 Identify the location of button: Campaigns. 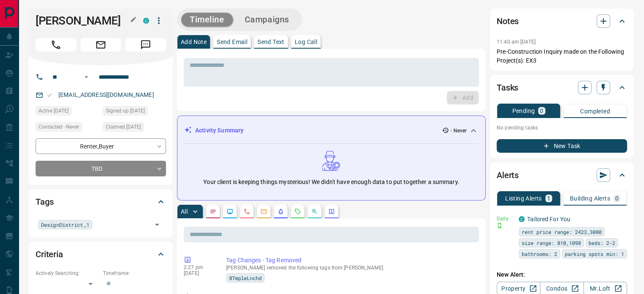
(266, 20).